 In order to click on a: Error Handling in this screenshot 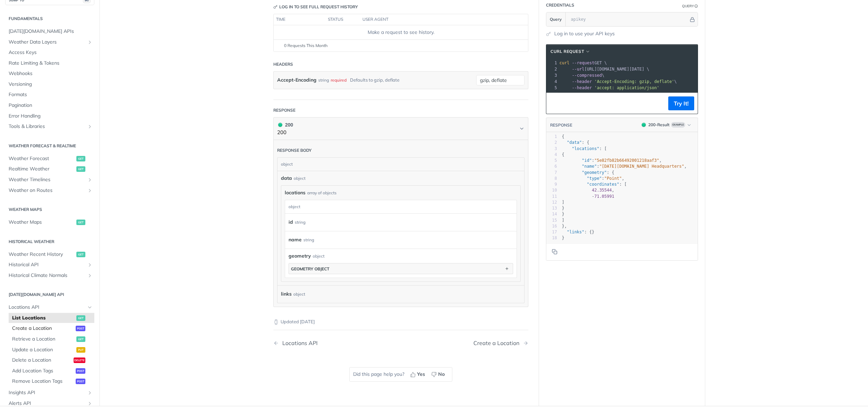, I will do `click(50, 116)`.